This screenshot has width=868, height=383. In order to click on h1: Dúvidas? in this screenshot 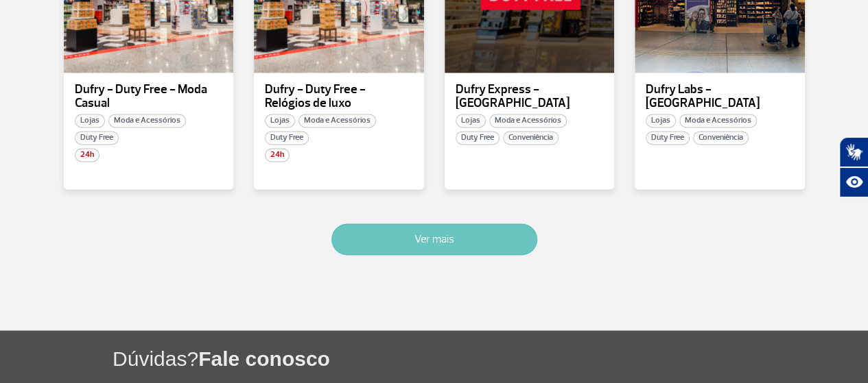, I will do `click(490, 358)`.